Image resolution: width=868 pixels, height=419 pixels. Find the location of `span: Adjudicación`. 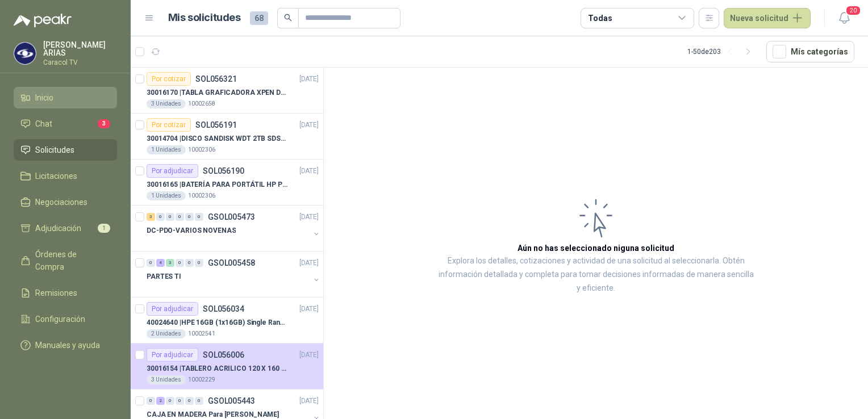

span: Adjudicación is located at coordinates (58, 228).